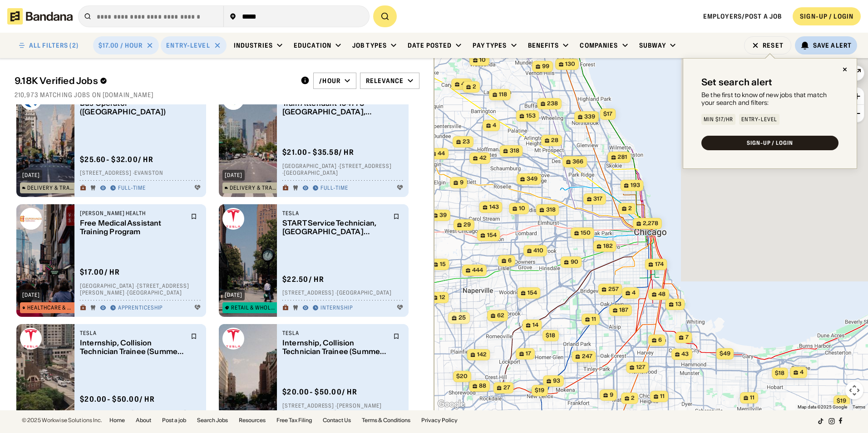 The height and width of the screenshot is (433, 868). Describe the element at coordinates (660, 264) in the screenshot. I see `span: 174` at that location.